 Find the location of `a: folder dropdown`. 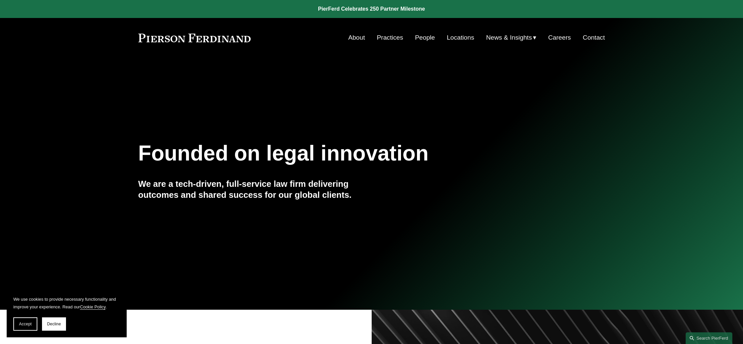

a: folder dropdown is located at coordinates (511, 38).